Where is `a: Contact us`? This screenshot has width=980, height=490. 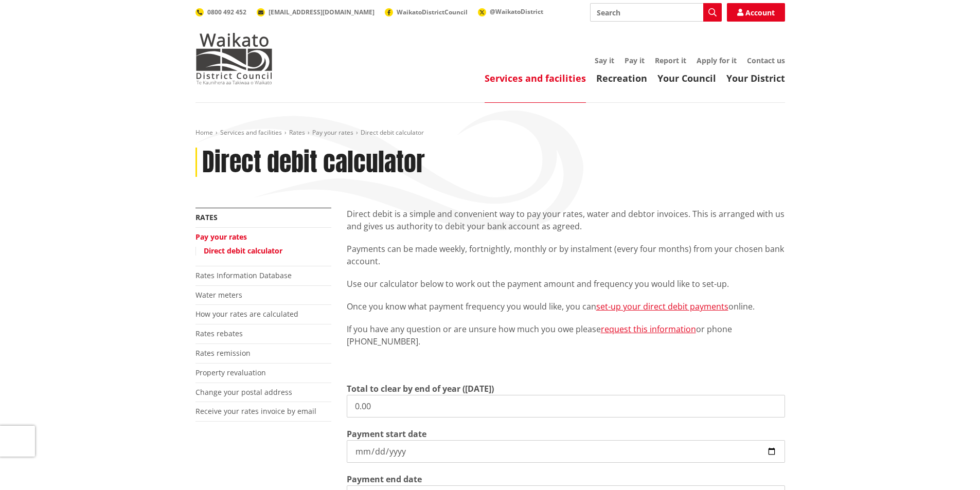
a: Contact us is located at coordinates (766, 60).